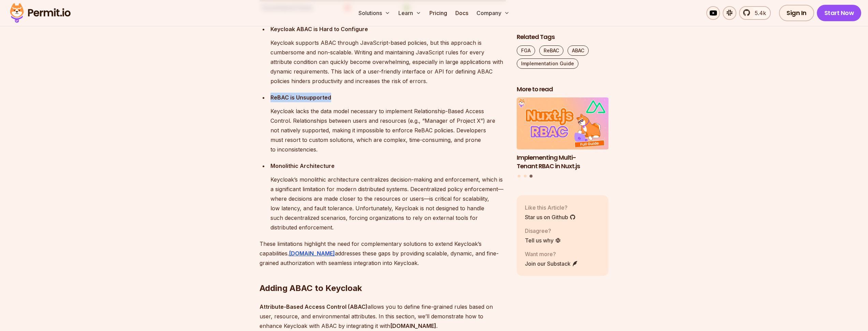  Describe the element at coordinates (543, 231) in the screenshot. I see `p: Disagree?` at that location.